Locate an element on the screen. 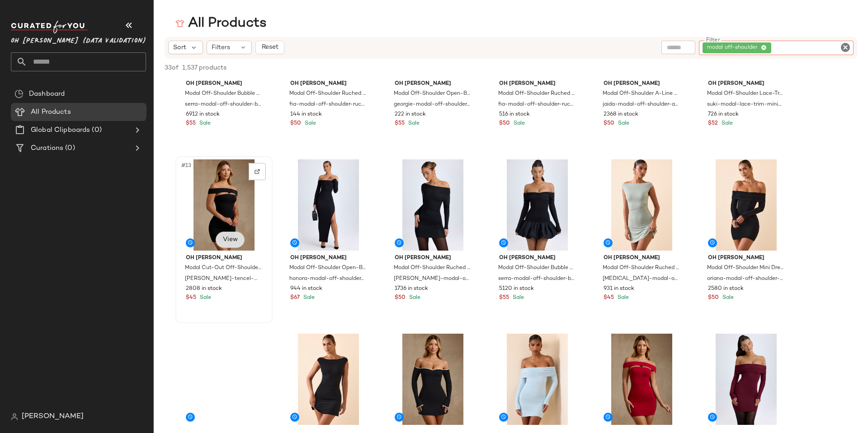 The image size is (868, 433). span: Modal Off-Shoulder Bubble Hem Mini Dress in Black is located at coordinates (536, 269).